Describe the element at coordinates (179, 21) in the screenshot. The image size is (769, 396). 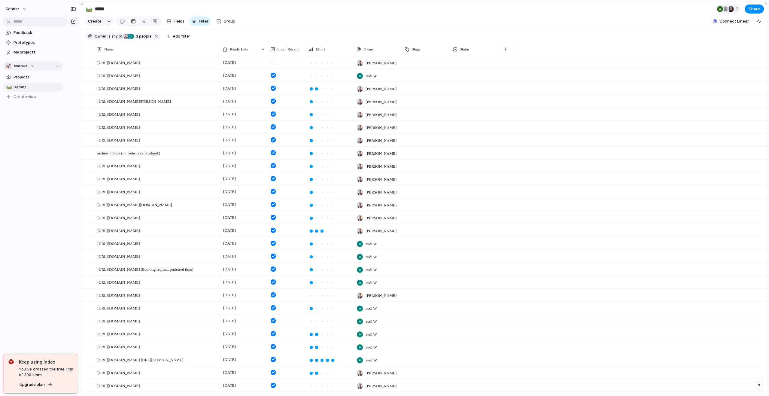
I see `span: Fields` at that location.